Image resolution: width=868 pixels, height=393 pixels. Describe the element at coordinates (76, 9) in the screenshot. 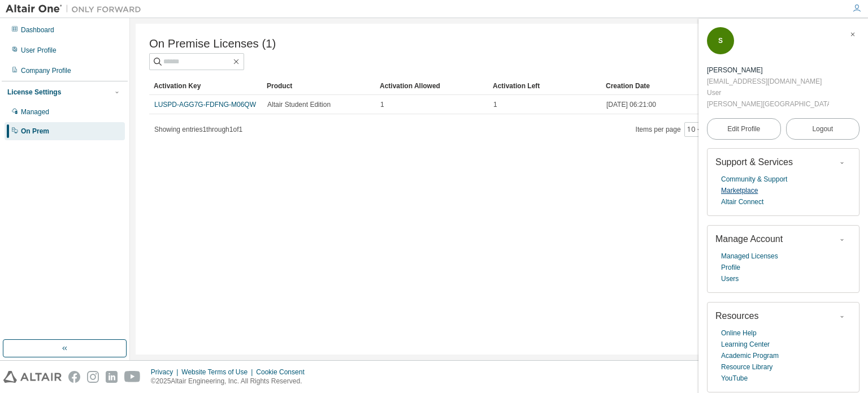

I see `img: Altair One` at that location.